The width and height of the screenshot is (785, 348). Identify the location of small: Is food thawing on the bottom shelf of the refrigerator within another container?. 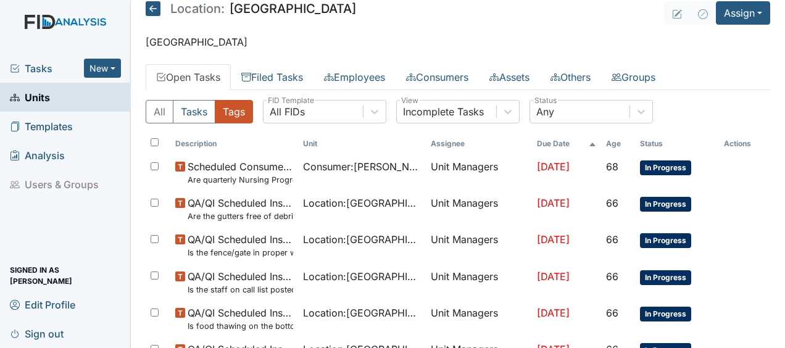
(240, 326).